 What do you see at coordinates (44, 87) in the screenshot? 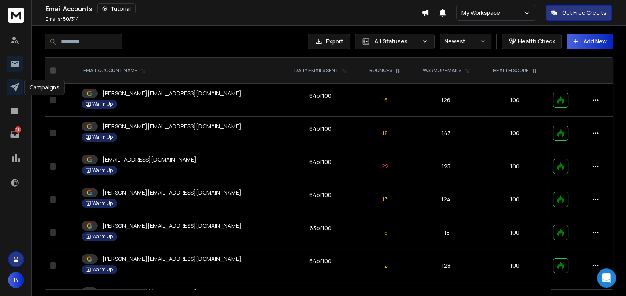
I see `div: Campaigns` at bounding box center [44, 87].